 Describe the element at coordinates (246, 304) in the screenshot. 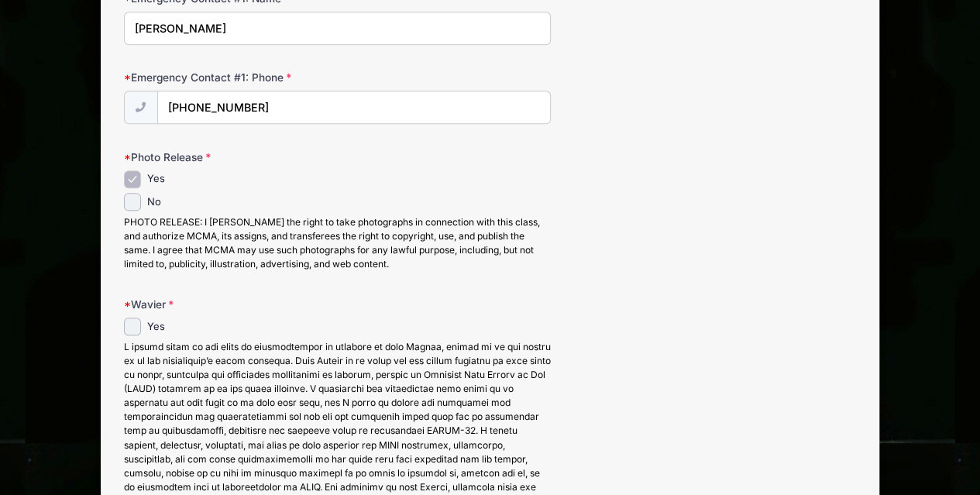

I see `label: Wavier` at that location.